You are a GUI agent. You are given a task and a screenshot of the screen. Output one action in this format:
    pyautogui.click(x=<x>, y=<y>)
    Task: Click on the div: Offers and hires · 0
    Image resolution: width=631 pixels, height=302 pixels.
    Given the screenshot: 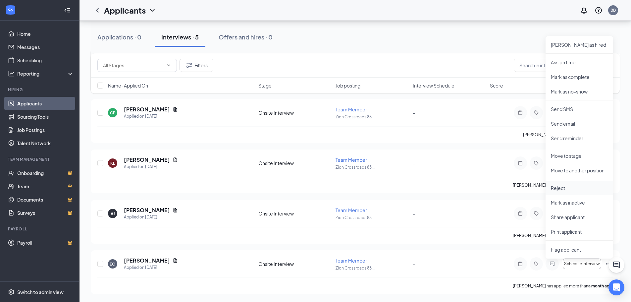 What is the action you would take?
    pyautogui.click(x=246, y=37)
    